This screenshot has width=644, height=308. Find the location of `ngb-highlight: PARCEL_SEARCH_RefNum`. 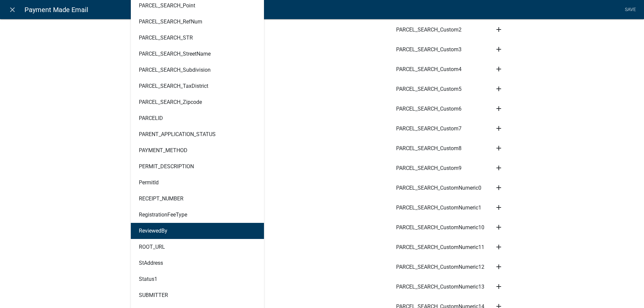

ngb-highlight: PARCEL_SEARCH_RefNum is located at coordinates (170, 22).